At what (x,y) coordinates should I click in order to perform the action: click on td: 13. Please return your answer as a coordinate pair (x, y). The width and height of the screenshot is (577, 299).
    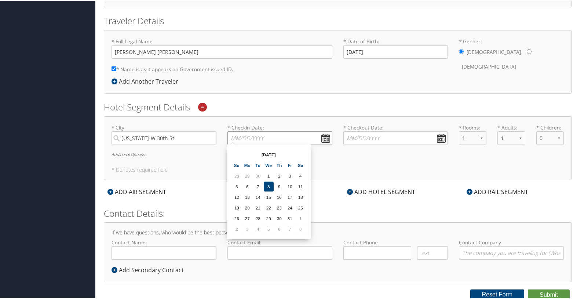
    Looking at the image, I should click on (247, 196).